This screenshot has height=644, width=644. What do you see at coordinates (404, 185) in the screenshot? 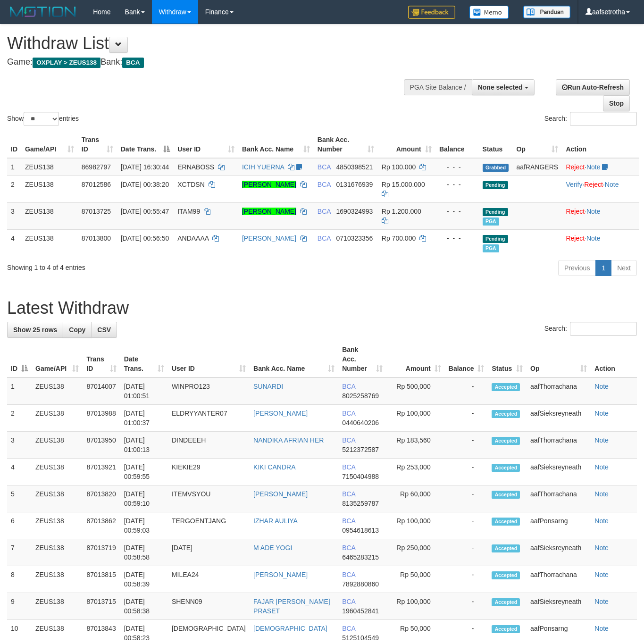
I see `span: Rp 15.000.000` at bounding box center [404, 185].